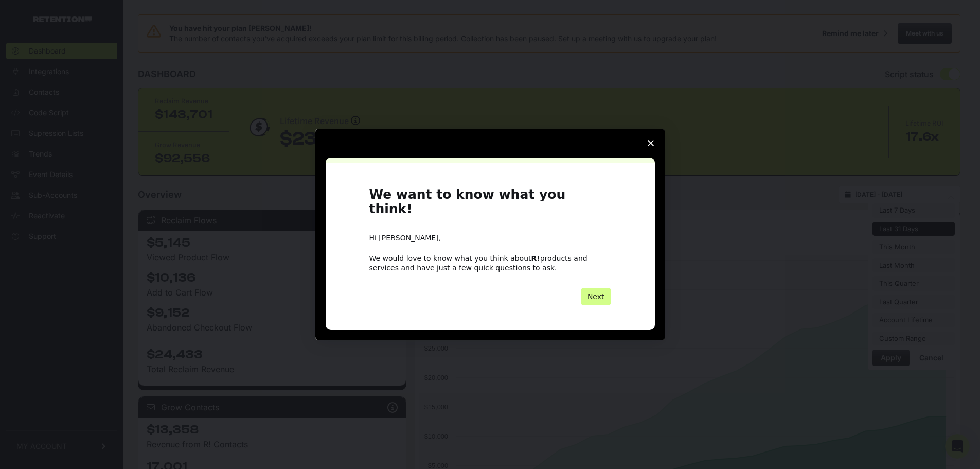 Image resolution: width=980 pixels, height=469 pixels. What do you see at coordinates (596, 297) in the screenshot?
I see `button: Next` at bounding box center [596, 297].